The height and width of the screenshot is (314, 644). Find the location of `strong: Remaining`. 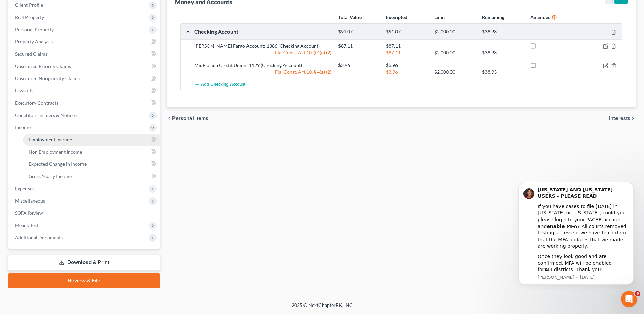

strong: Remaining is located at coordinates (493, 17).